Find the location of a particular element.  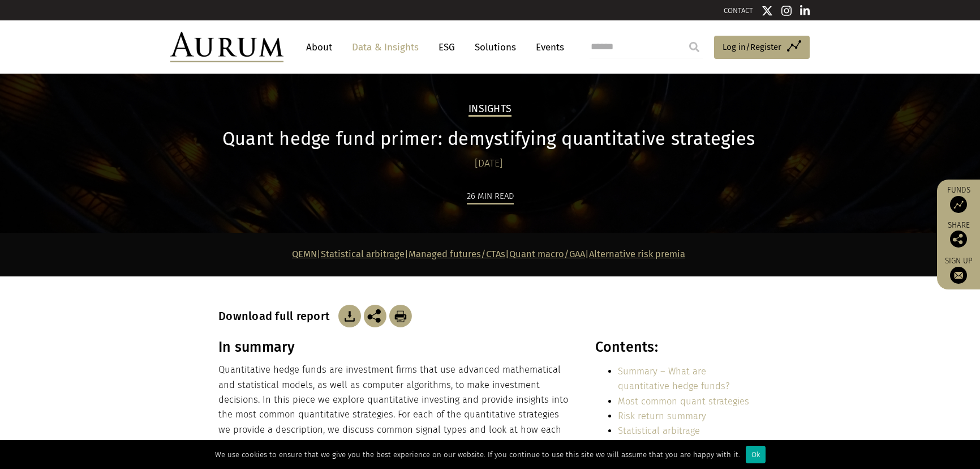

a: Managed futures/CTAs is located at coordinates (457, 254).